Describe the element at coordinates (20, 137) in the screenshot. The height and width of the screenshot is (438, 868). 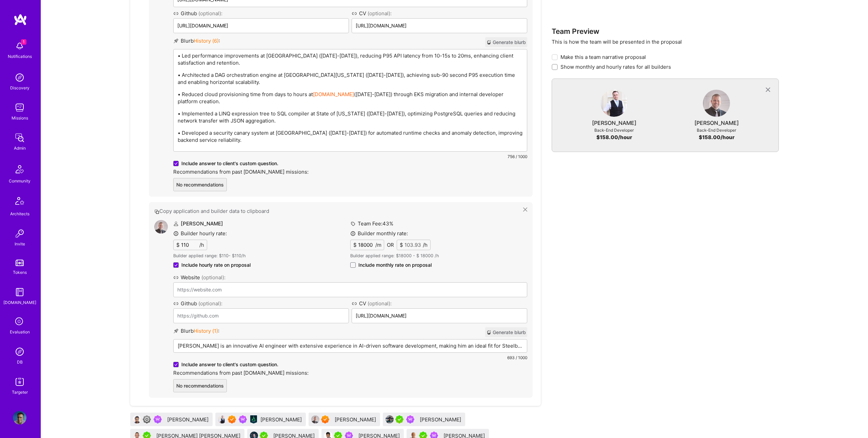
I see `img: admin teamwork` at that location.